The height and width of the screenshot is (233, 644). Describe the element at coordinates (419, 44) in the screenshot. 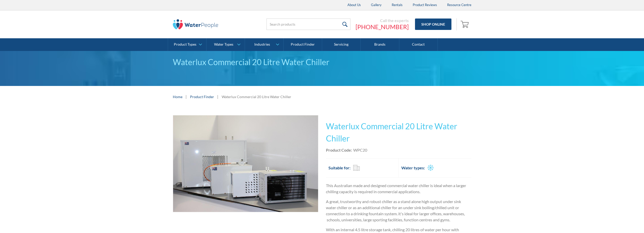

I see `a: Contact` at that location.